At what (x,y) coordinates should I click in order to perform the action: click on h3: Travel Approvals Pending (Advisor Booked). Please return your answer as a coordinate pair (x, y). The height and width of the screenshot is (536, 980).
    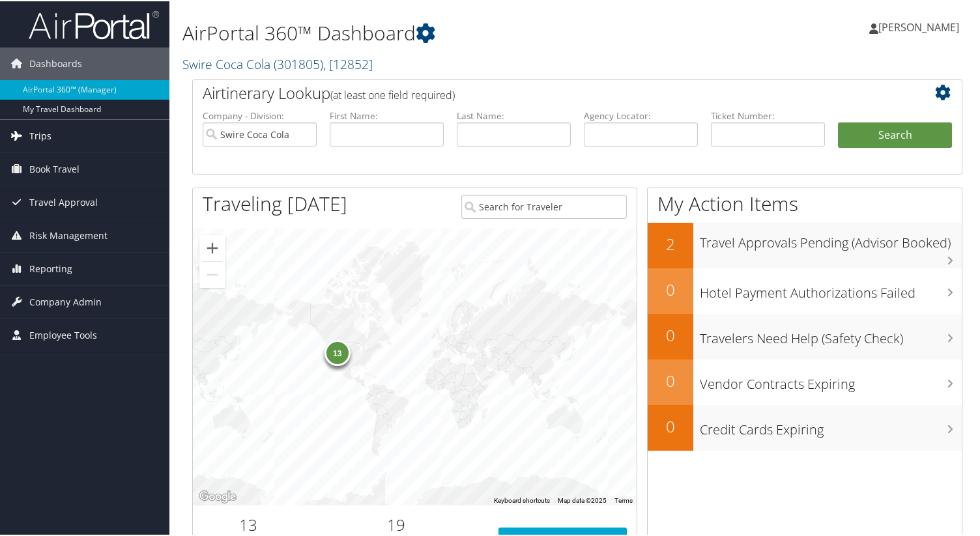
    Looking at the image, I should click on (831, 239).